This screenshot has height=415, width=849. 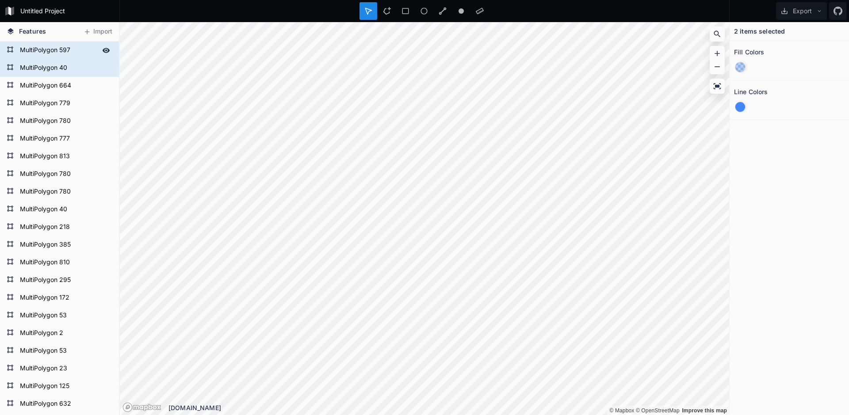 What do you see at coordinates (801, 11) in the screenshot?
I see `button: Export` at bounding box center [801, 11].